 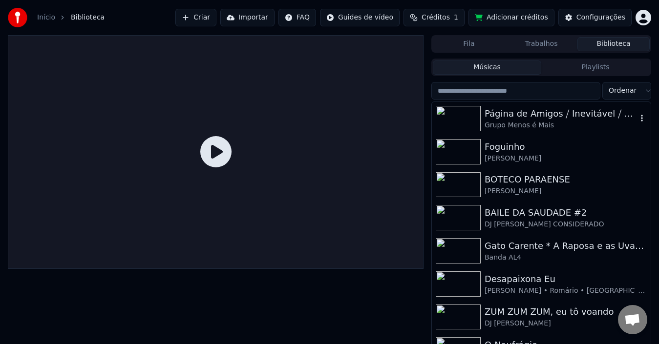 What do you see at coordinates (247, 18) in the screenshot?
I see `button: Importar` at bounding box center [247, 18].